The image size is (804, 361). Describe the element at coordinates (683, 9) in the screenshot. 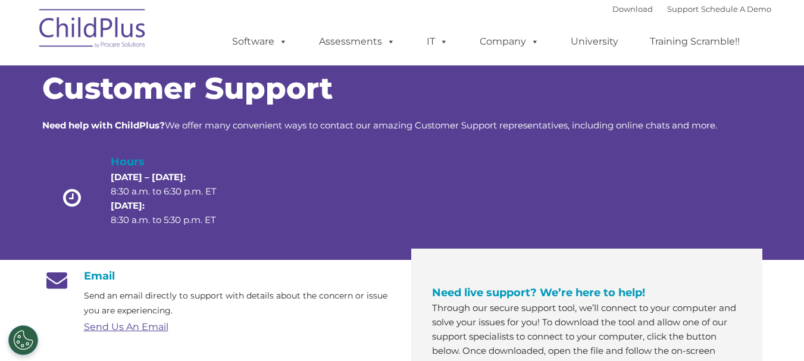

I see `a: Support` at that location.